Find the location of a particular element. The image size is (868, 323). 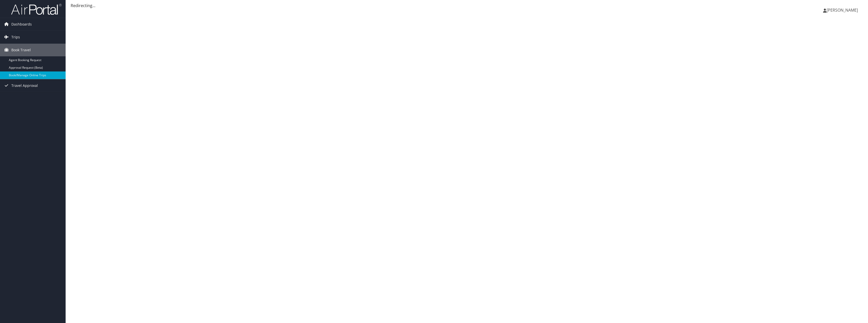

img: airportal-logo.png is located at coordinates (36, 9).